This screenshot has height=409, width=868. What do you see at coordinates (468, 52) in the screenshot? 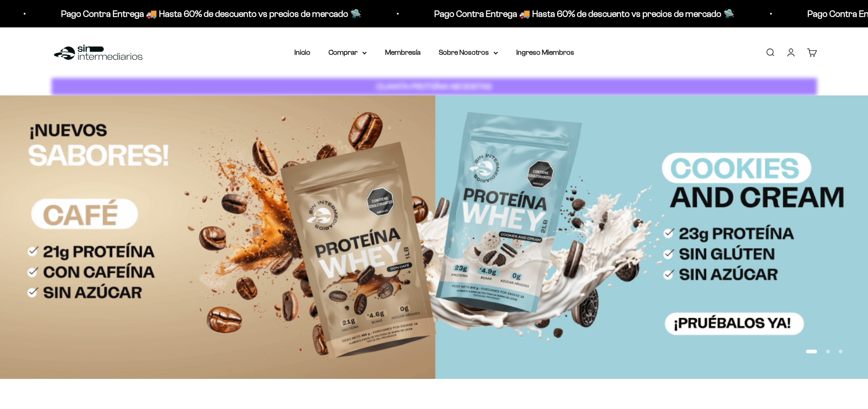
I see `summary: Sobre Nosotros` at bounding box center [468, 52].